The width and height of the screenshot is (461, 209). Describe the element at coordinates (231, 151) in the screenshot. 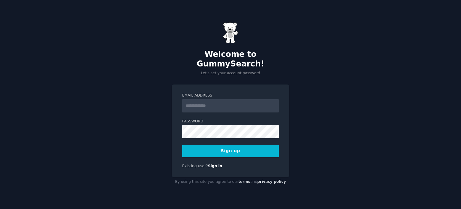

I see `button: Sign up` at that location.